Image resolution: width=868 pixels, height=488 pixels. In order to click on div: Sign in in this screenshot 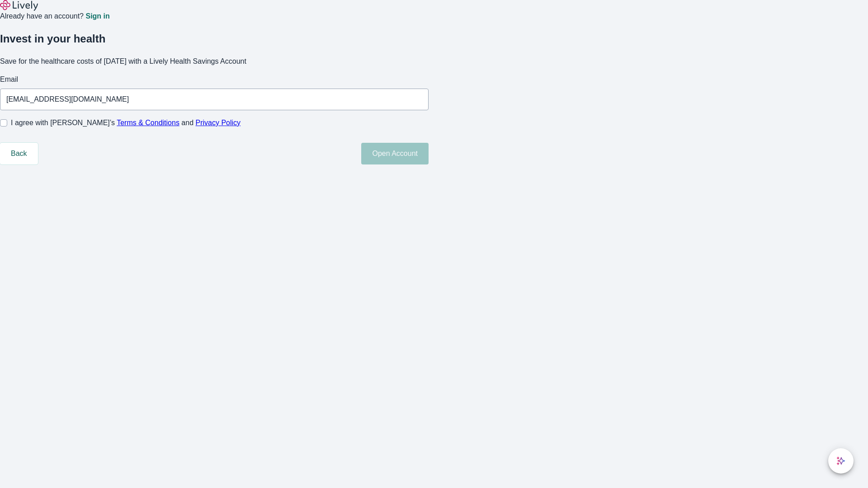, I will do `click(97, 16)`.